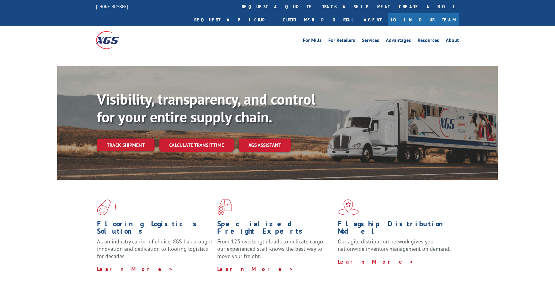  I want to click on h1: Flagship Distribution Model, so click(396, 229).